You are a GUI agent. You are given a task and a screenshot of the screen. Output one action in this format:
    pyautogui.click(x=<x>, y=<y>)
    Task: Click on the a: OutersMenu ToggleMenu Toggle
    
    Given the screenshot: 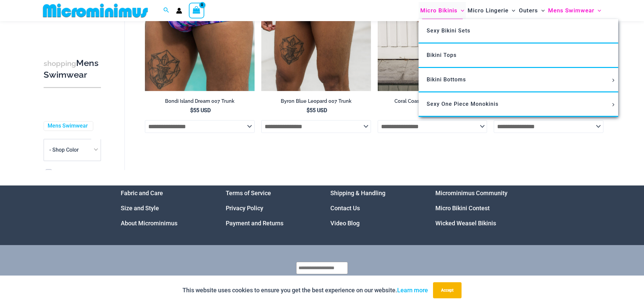 What is the action you would take?
    pyautogui.click(x=531, y=11)
    